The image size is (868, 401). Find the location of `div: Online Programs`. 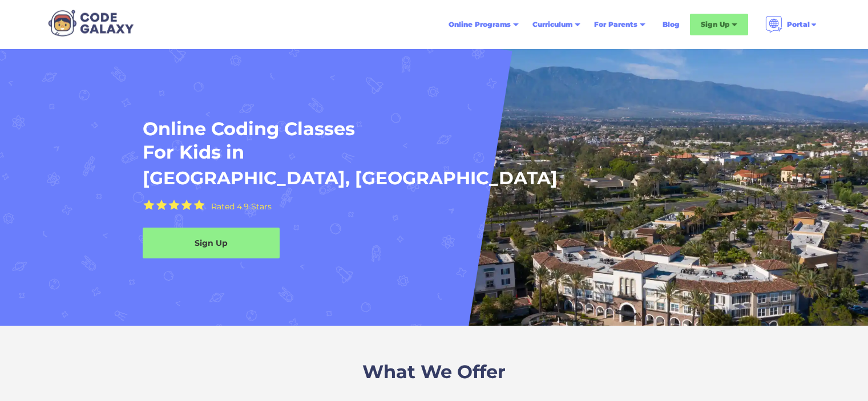

div: Online Programs is located at coordinates (479, 25).